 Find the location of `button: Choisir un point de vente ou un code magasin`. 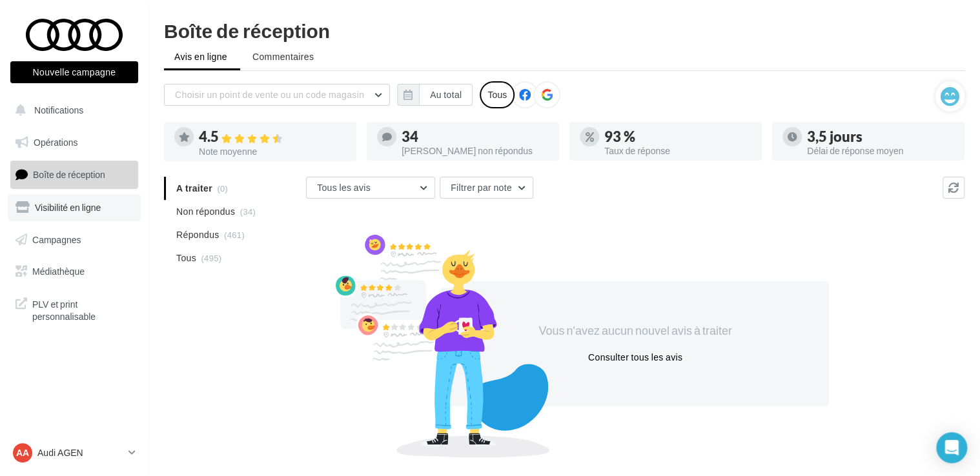

button: Choisir un point de vente ou un code magasin is located at coordinates (277, 95).